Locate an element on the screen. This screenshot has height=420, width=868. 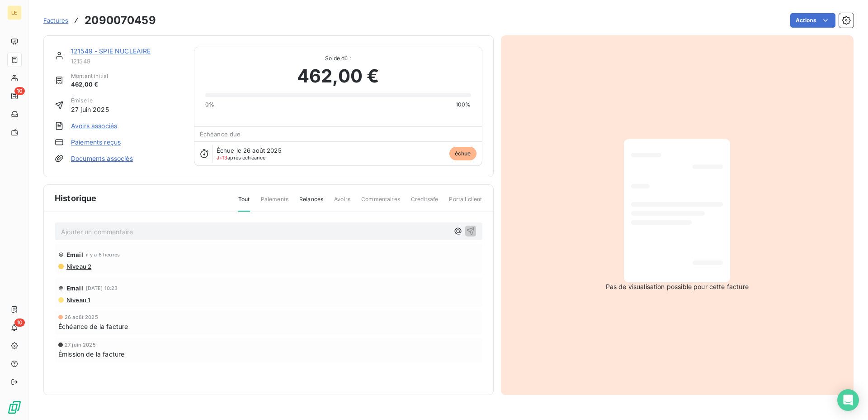
span: Échue le 26 août 2025 is located at coordinates (250, 150).